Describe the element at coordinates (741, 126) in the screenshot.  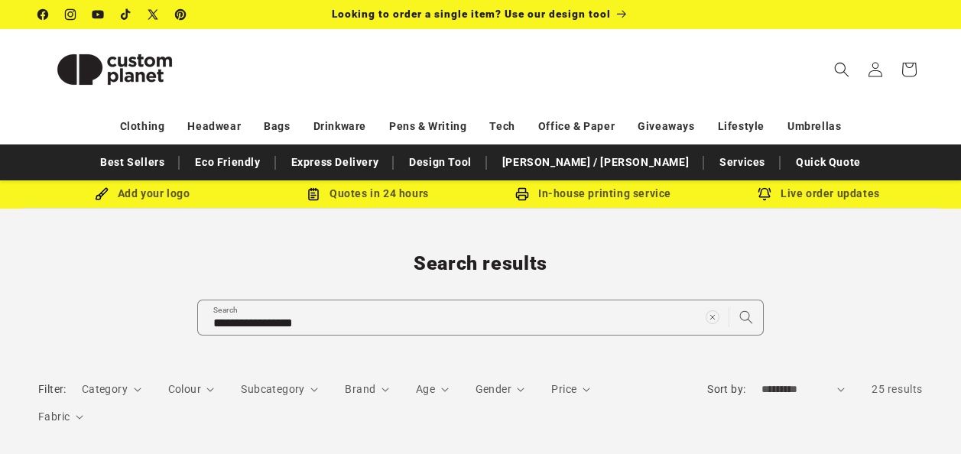
I see `a: Lifestyle` at that location.